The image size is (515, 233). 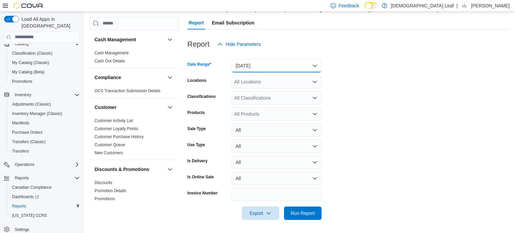 What do you see at coordinates (372, 5) in the screenshot?
I see `input: Dark Mode` at bounding box center [372, 5].